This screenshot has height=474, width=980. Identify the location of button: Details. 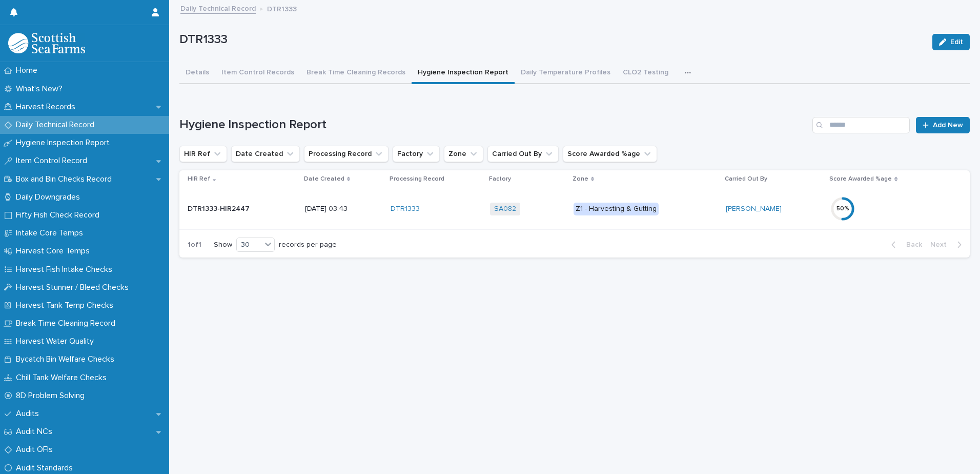
(197, 73).